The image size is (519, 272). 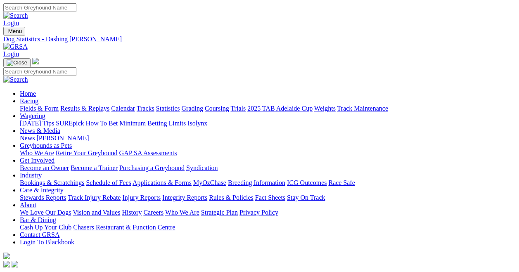 What do you see at coordinates (267, 227) in the screenshot?
I see `div: Bar & Dining` at bounding box center [267, 227].